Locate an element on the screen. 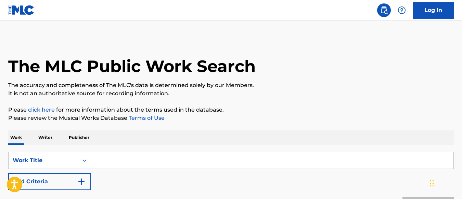 This screenshot has width=462, height=199. img: search is located at coordinates (384, 10).